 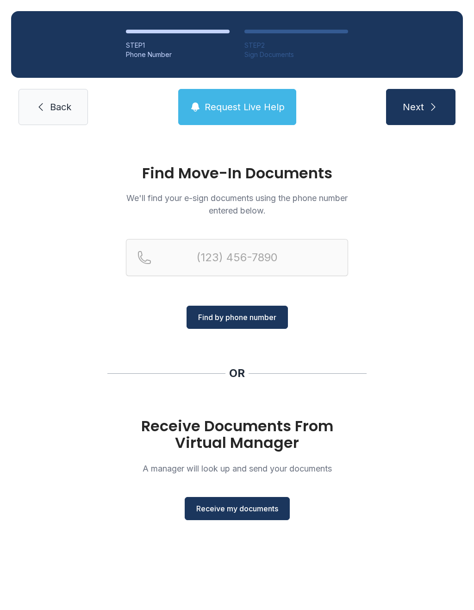 What do you see at coordinates (237, 468) in the screenshot?
I see `p: A manager will look up and send your documents` at bounding box center [237, 468].